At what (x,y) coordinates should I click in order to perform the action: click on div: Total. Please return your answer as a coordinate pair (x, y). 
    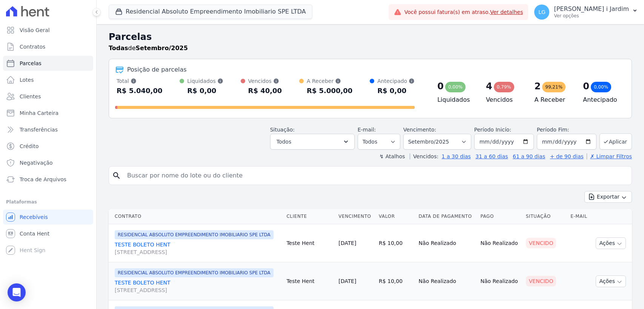
    Looking at the image, I should click on (139, 81).